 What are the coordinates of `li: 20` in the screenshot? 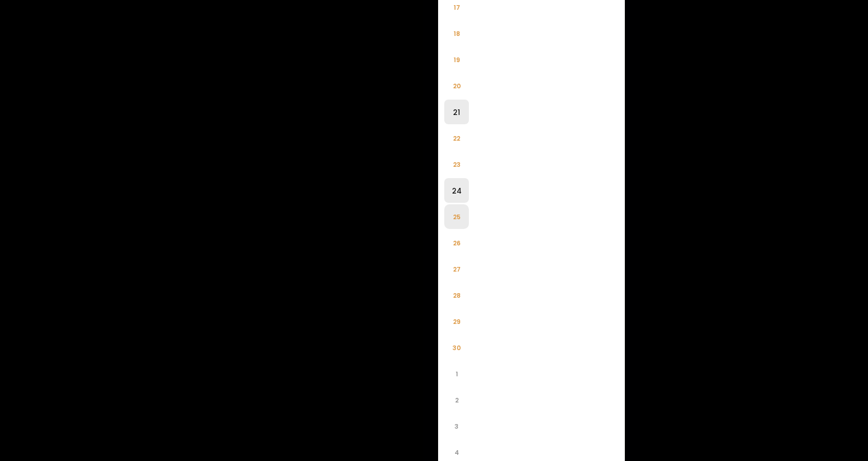 It's located at (456, 86).